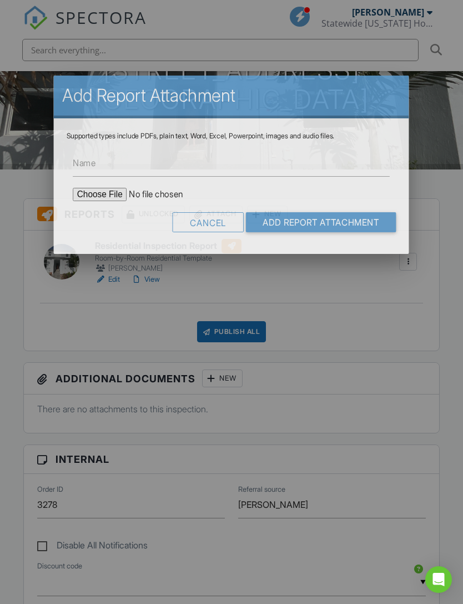 The width and height of the screenshot is (463, 604). I want to click on div: Cancel, so click(208, 222).